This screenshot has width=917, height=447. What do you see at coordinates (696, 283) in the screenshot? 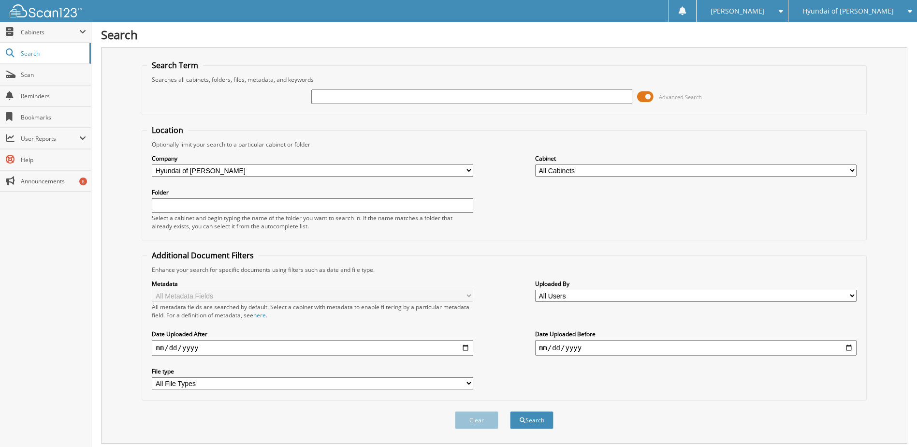
I see `label: Uploaded By` at bounding box center [696, 283].